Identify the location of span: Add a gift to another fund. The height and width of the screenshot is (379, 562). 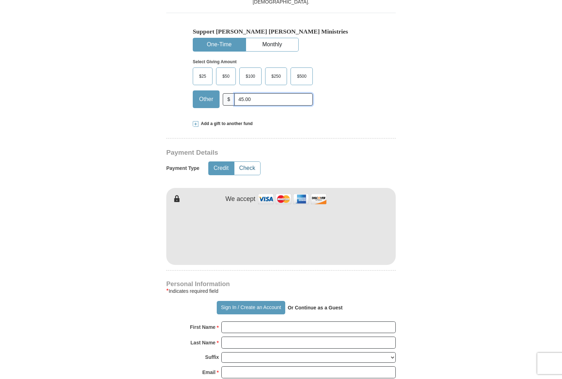
(226, 124).